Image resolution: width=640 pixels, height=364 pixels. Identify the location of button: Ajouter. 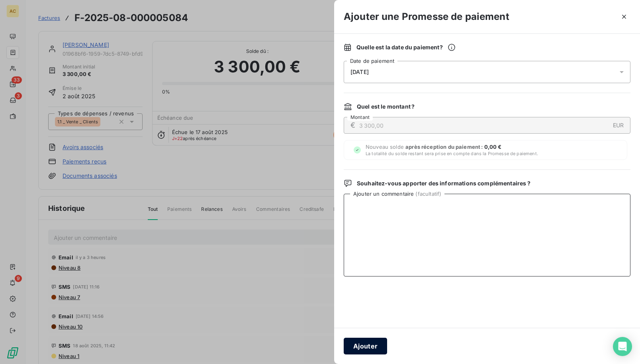
(365, 346).